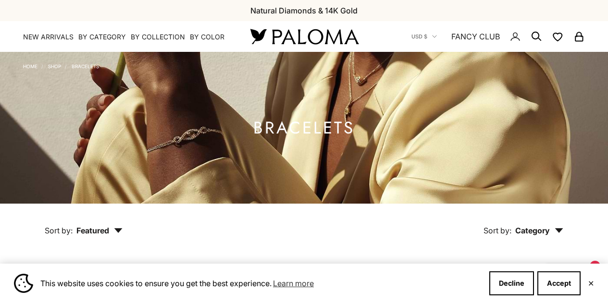  I want to click on button: Sort by: Category, so click(523, 224).